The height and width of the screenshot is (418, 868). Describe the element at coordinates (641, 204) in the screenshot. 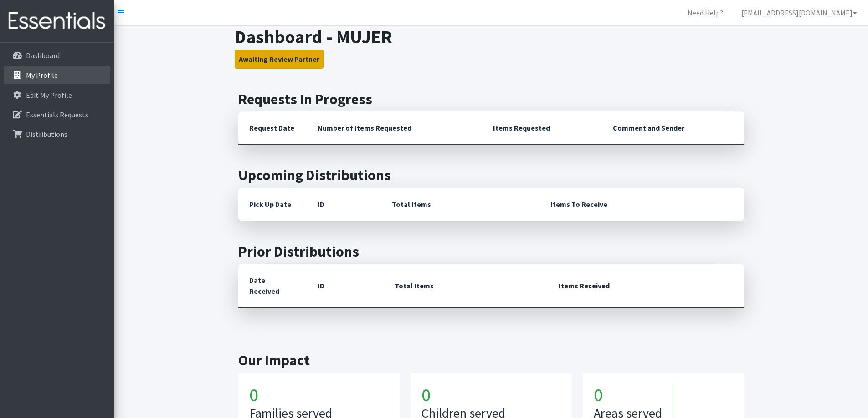

I see `th: Items To Receive` at that location.